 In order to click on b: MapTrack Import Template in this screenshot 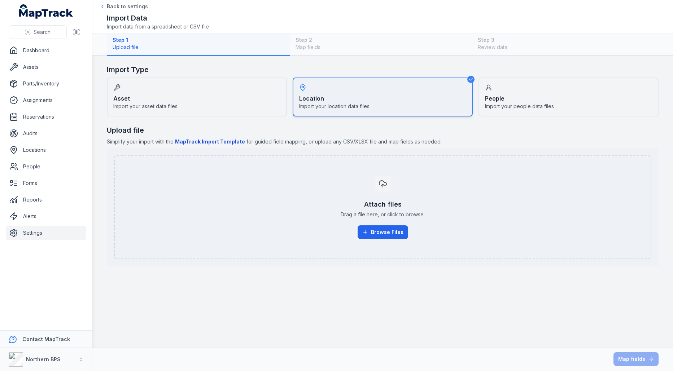, I will do `click(210, 141)`.